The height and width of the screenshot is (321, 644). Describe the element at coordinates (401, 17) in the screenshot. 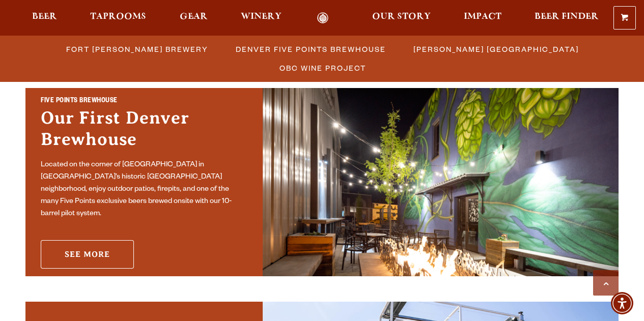

I see `span: Our Story` at that location.